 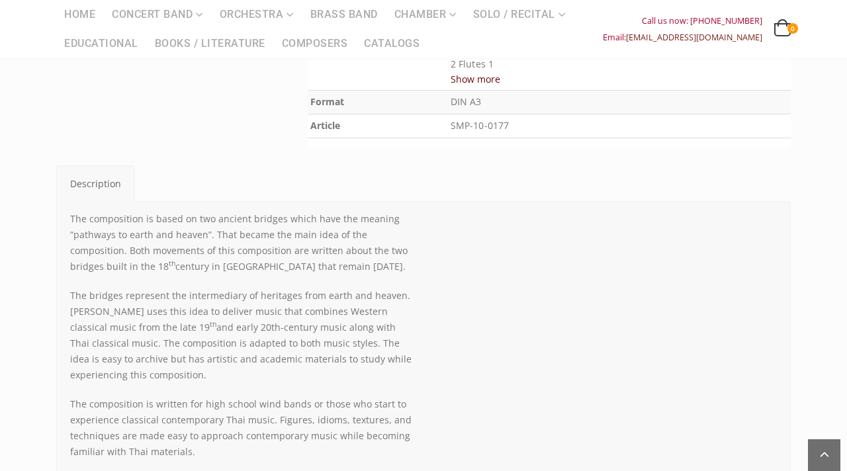 What do you see at coordinates (101, 44) in the screenshot?
I see `a: Educational` at bounding box center [101, 44].